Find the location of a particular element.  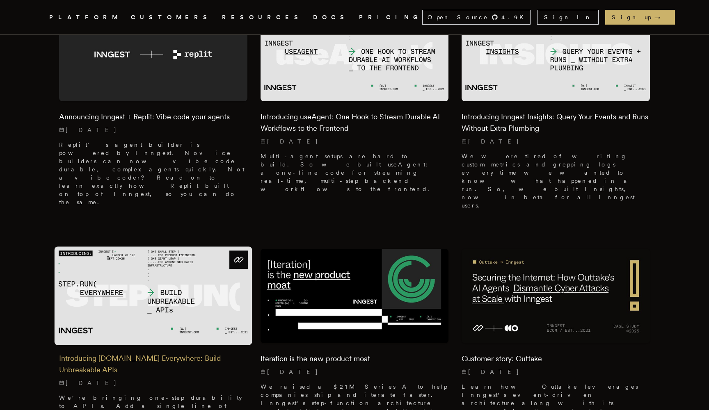

img: Featured image for Introducing useAgent: One Hook to Stream Durable AI Workflows to the Frontend ... is located at coordinates (354, 55).